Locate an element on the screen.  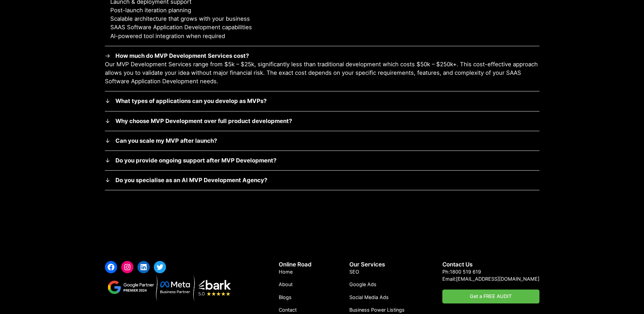
strong: How much do MVP Development Services cost? is located at coordinates (182, 56).